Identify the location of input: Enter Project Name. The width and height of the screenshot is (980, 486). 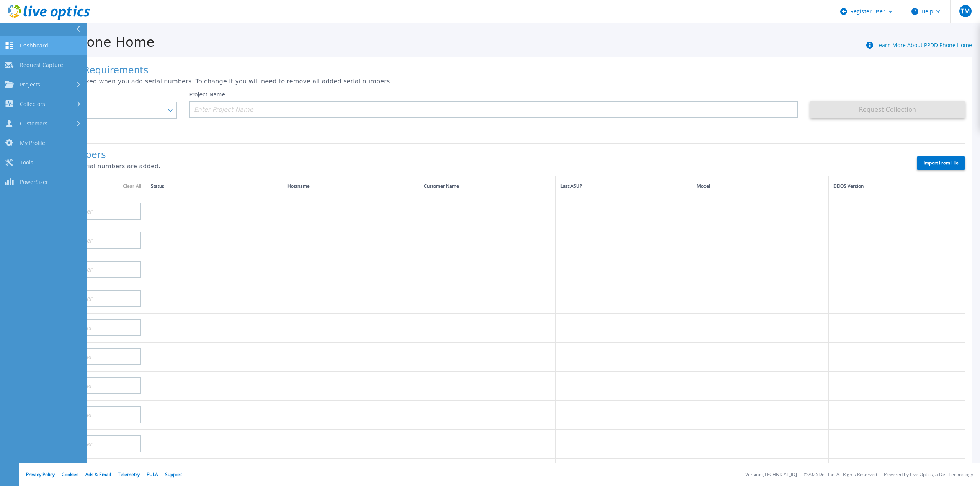
(493, 110).